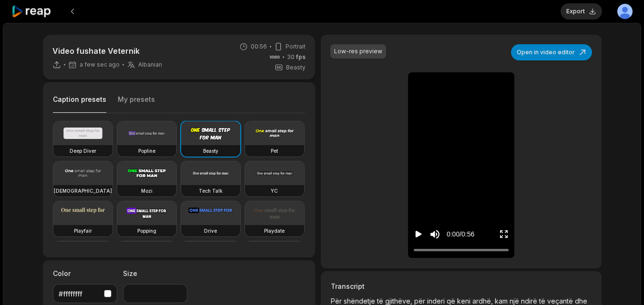 The width and height of the screenshot is (644, 305). Describe the element at coordinates (150, 65) in the screenshot. I see `span: Albanian` at that location.